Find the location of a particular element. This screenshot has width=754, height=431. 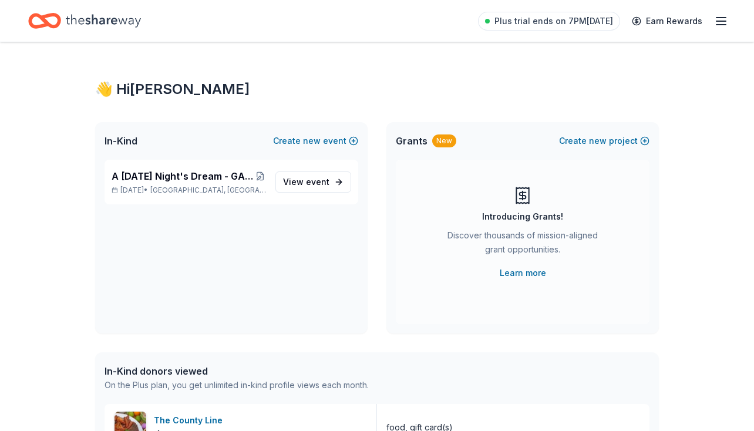

a: Earn Rewards is located at coordinates (667, 21).